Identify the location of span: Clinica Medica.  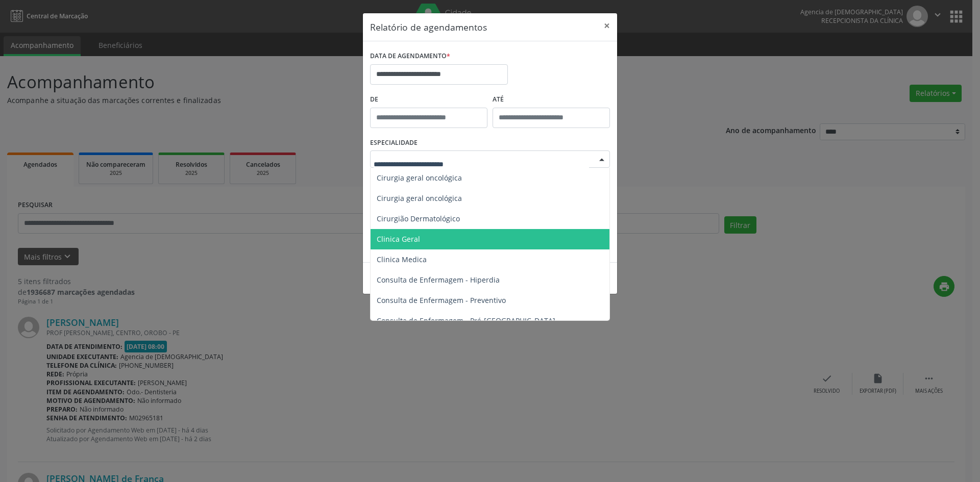
(402, 259).